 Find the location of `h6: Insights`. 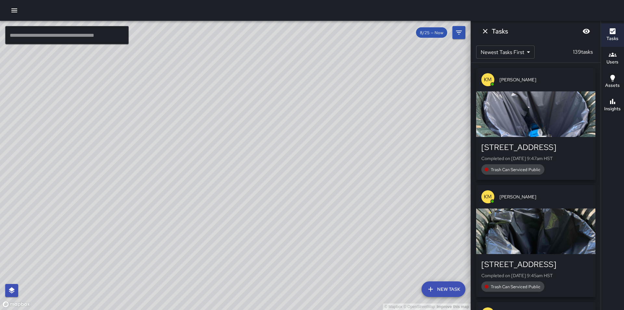

h6: Insights is located at coordinates (613, 109).